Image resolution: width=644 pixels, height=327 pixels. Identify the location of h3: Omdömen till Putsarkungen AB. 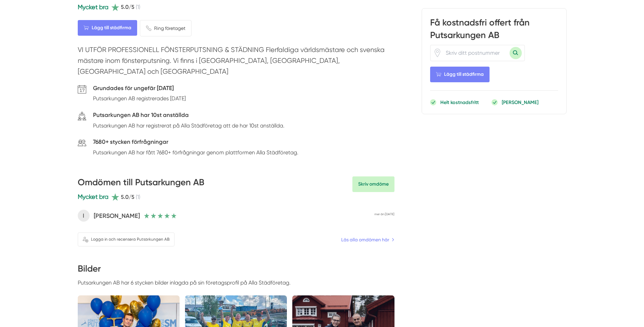
(141, 184).